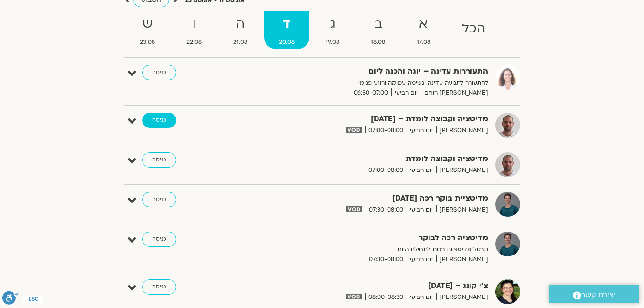  What do you see at coordinates (378, 30) in the screenshot?
I see `a: ב18.08` at bounding box center [378, 30].